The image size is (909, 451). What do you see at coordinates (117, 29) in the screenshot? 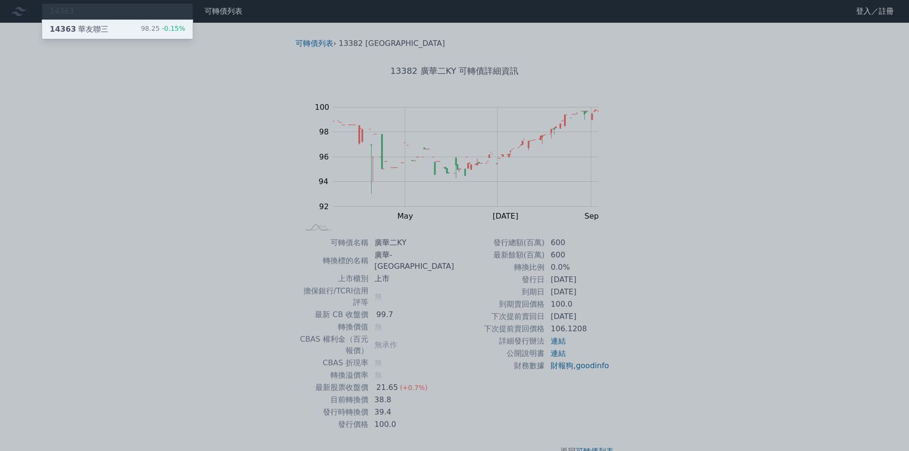
I see `a: 14363華友聯三 98.25-0.15%` at bounding box center [117, 29].